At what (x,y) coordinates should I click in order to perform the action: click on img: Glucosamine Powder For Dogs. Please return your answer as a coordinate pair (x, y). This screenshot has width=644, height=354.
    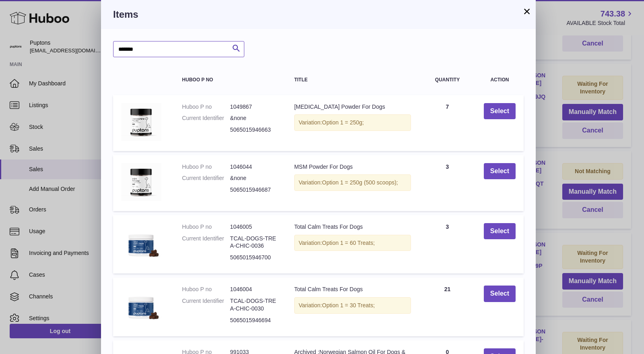
    Looking at the image, I should click on (141, 122).